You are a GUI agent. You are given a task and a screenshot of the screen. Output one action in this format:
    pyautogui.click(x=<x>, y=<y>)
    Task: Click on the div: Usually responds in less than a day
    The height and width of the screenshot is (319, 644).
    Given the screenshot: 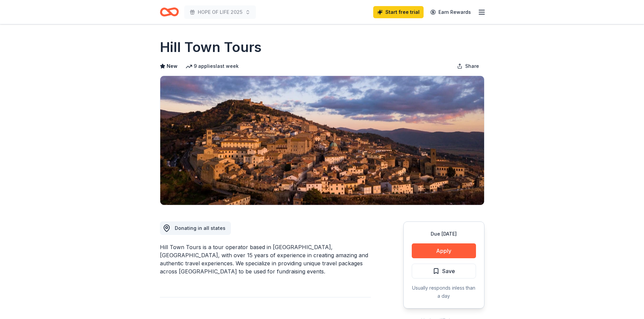 What is the action you would take?
    pyautogui.click(x=444, y=292)
    